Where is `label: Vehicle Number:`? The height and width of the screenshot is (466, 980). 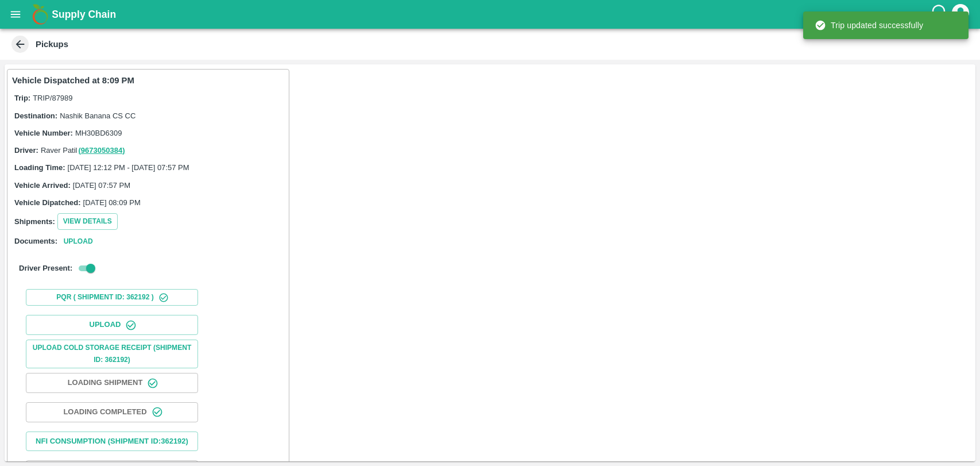 label: Vehicle Number: is located at coordinates (44, 133).